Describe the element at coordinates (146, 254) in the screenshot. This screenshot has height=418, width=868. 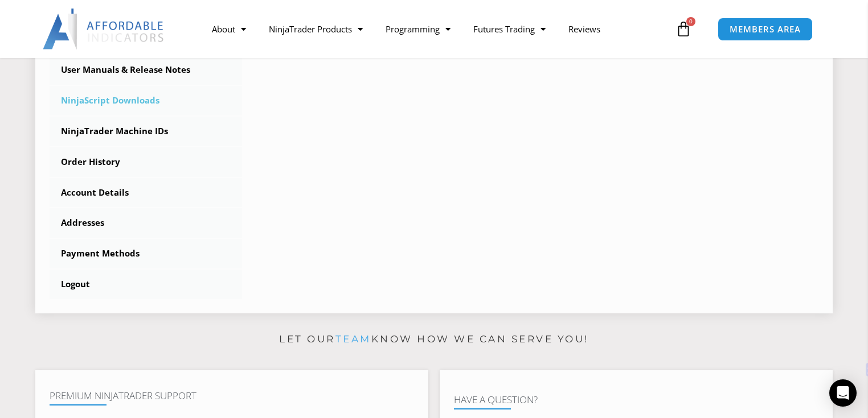
I see `a: Payment Methods` at that location.